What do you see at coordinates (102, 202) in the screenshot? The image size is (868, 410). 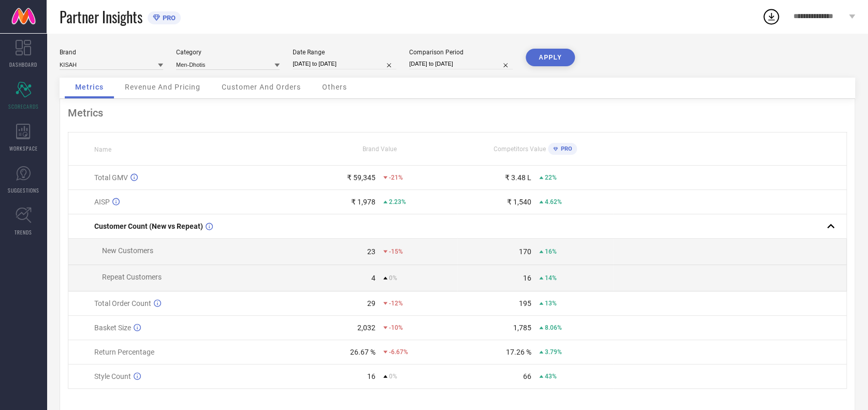 I see `span: AISP` at bounding box center [102, 202].